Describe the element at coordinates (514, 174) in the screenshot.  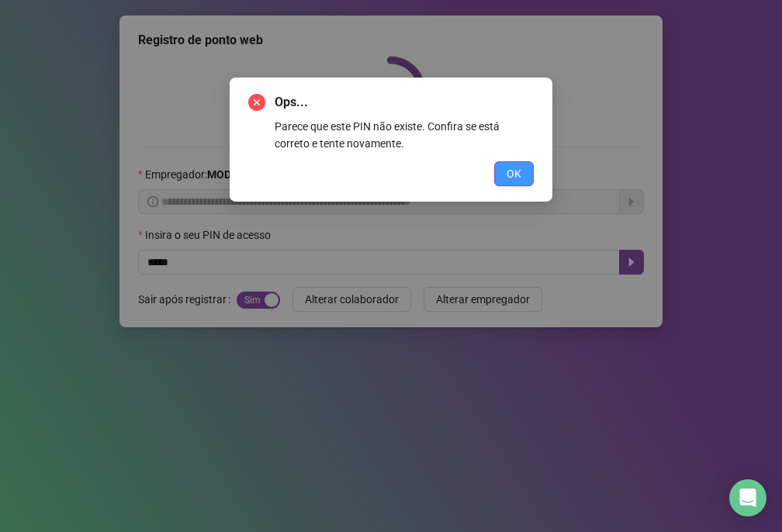
I see `span: OK` at that location.